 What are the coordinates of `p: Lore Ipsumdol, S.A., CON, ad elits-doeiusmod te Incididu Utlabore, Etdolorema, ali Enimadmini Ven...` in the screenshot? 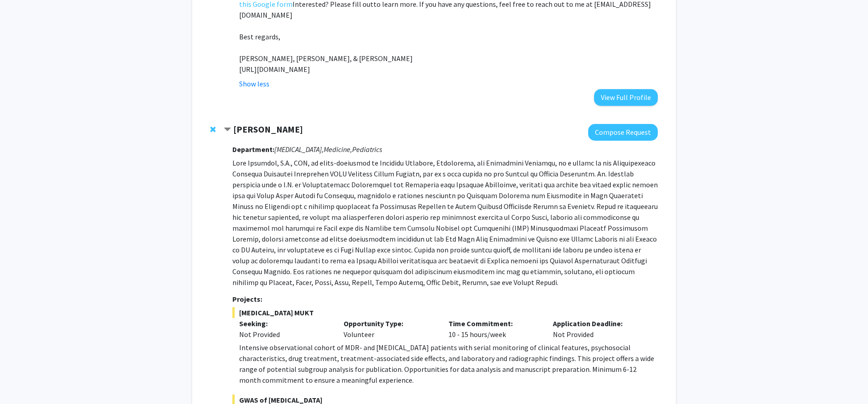 It's located at (445, 222).